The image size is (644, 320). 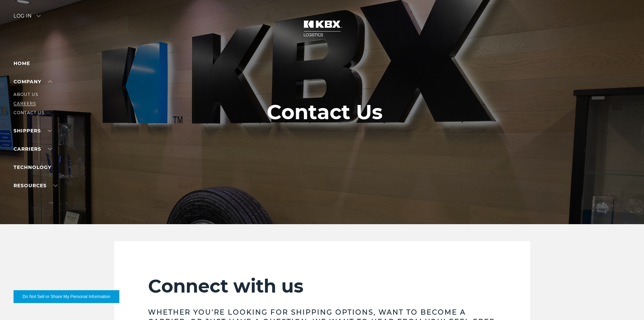 I want to click on a: Carriers, so click(x=33, y=149).